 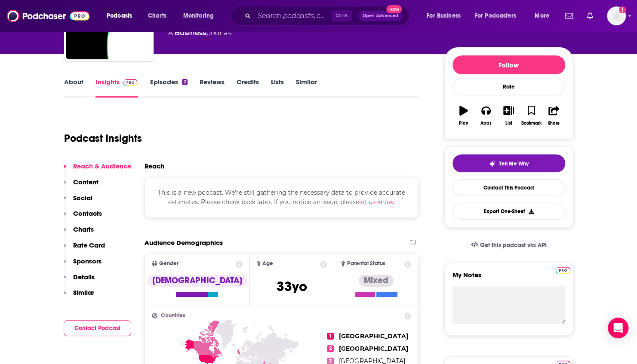 I want to click on span: Get this podcast via API, so click(x=513, y=245).